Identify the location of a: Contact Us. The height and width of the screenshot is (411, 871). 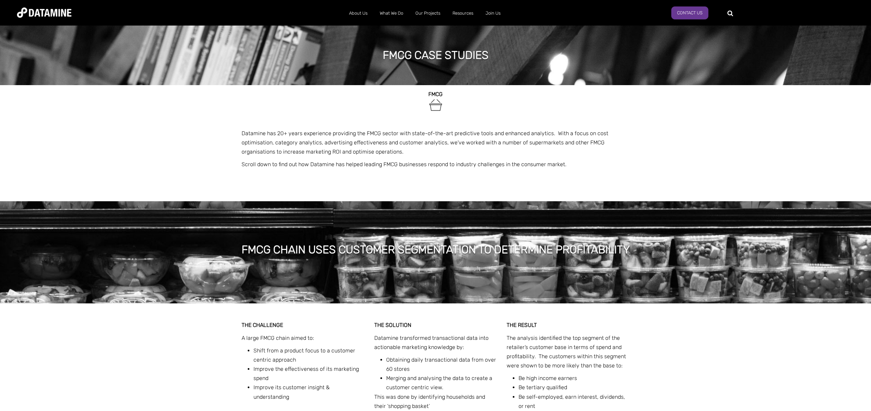
(690, 13).